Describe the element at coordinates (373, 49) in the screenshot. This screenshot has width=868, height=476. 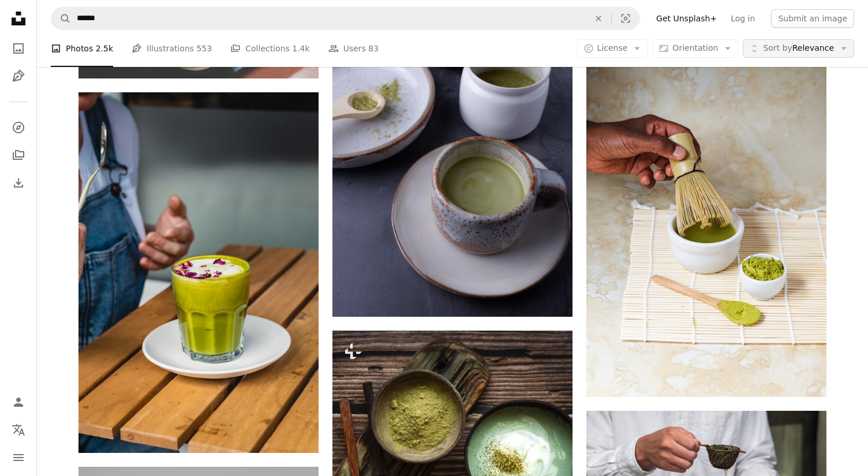
I see `span: 83` at that location.